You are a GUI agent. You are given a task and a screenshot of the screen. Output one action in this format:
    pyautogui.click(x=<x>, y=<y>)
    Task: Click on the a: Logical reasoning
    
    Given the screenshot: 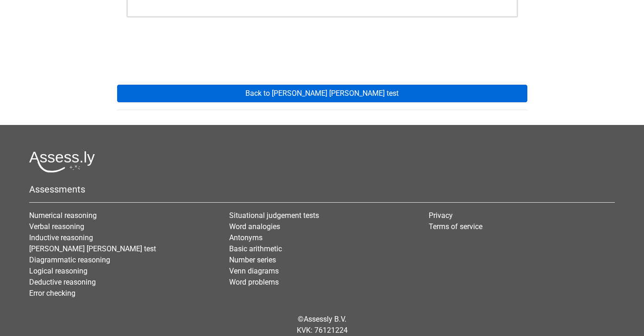 What is the action you would take?
    pyautogui.click(x=58, y=270)
    